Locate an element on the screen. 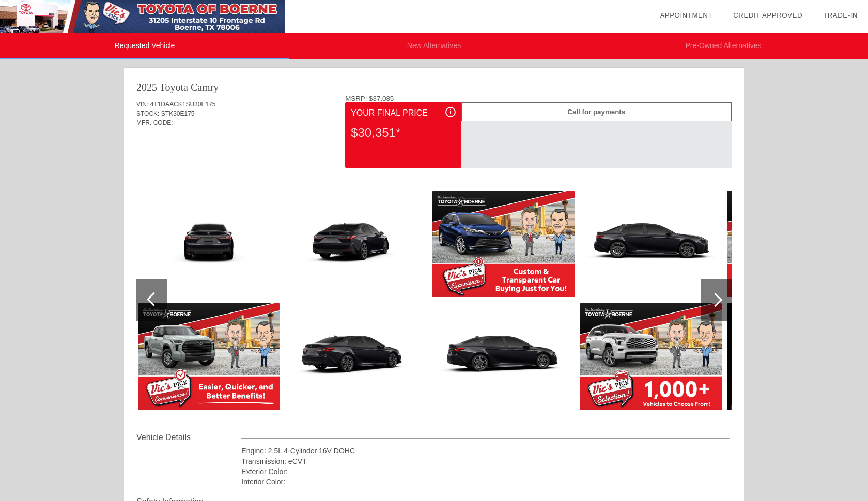 The height and width of the screenshot is (501, 868). li: Pre-Owned Alternatives is located at coordinates (723, 46).